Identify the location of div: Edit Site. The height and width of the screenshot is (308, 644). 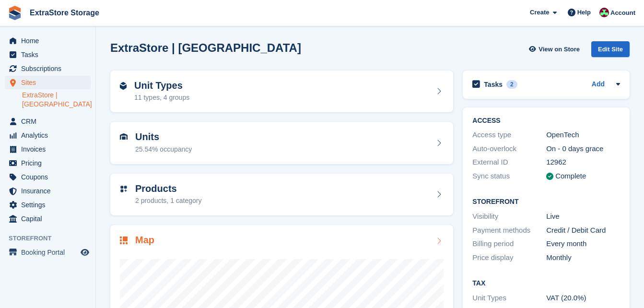
(610, 49).